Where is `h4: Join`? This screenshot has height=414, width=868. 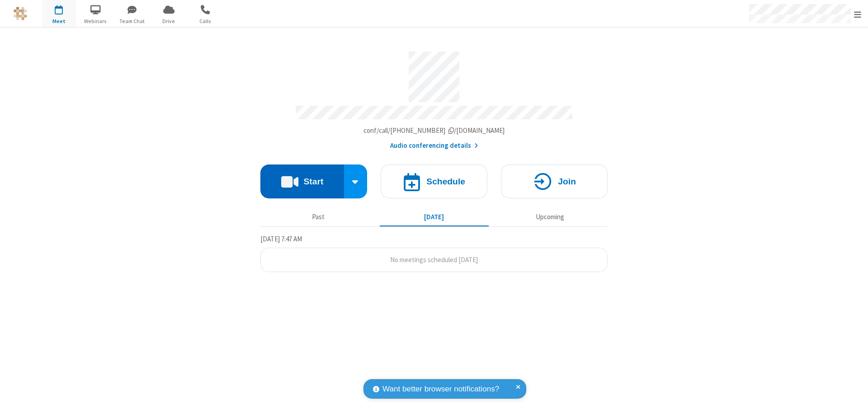 h4: Join is located at coordinates (567, 182).